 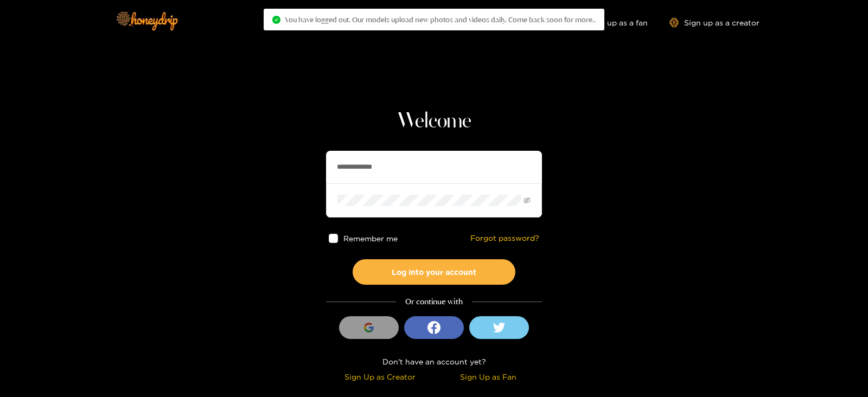 I want to click on button: Log into your account, so click(x=434, y=272).